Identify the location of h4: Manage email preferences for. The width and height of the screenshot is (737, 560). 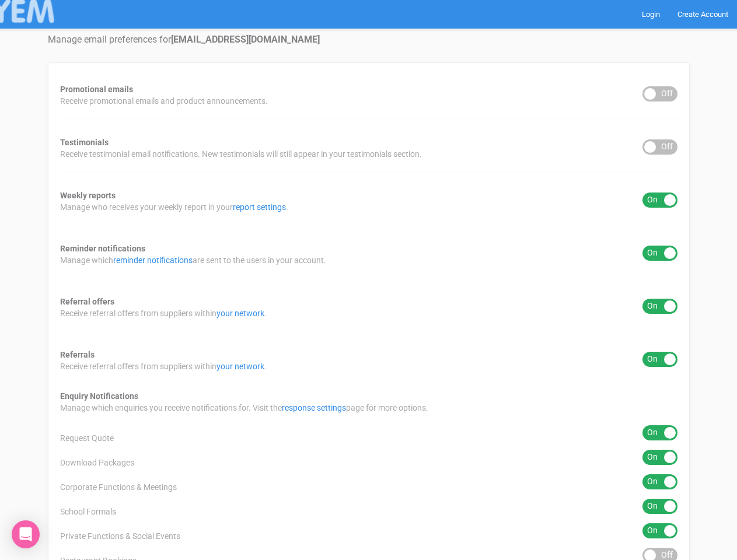
(369, 39).